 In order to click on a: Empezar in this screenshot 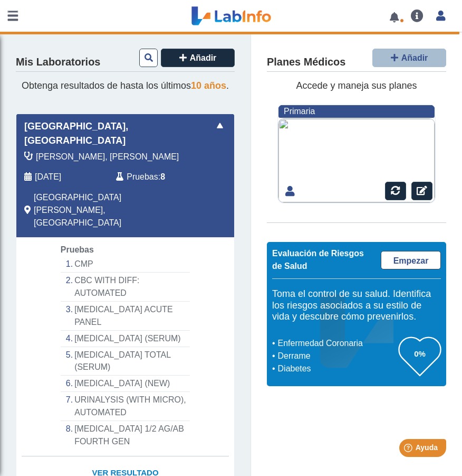, I will do `click(411, 259)`.